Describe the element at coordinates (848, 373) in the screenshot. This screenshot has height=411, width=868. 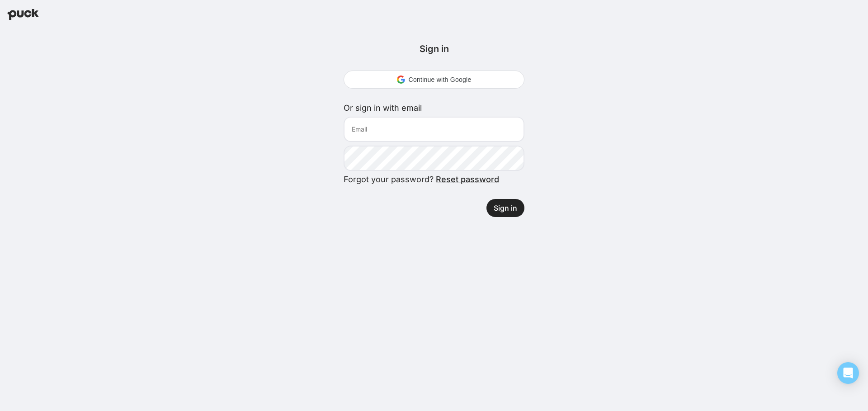
I see `div: Open Intercom Messenger` at that location.